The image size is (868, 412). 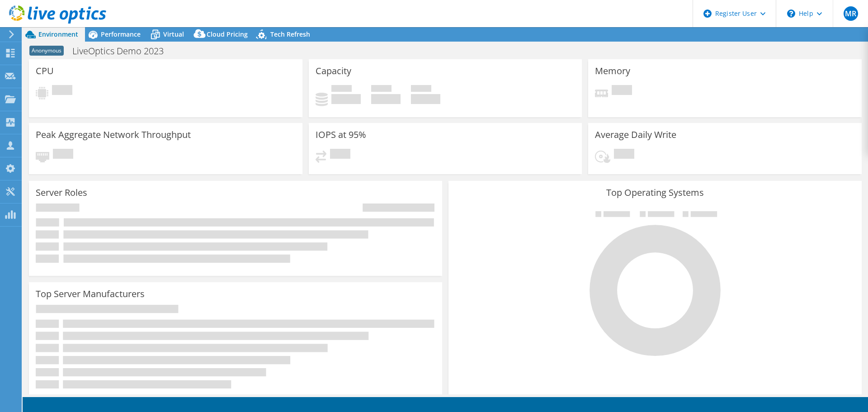 What do you see at coordinates (121, 34) in the screenshot?
I see `span: Performance` at bounding box center [121, 34].